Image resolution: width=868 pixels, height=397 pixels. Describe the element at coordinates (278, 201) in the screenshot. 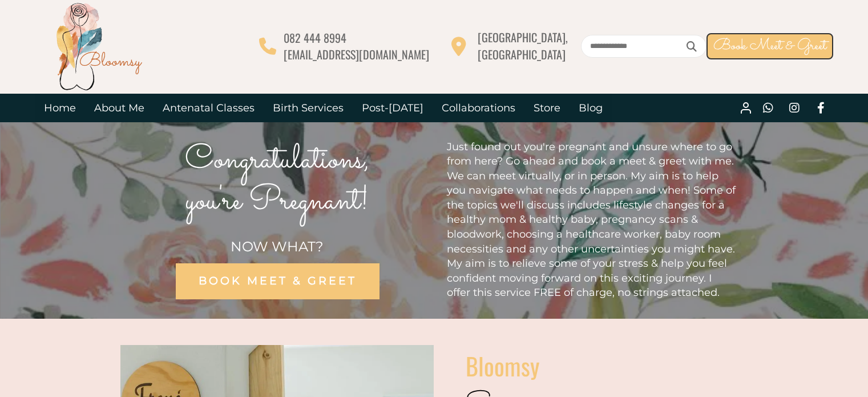

I see `span: you're Pregnant!` at that location.